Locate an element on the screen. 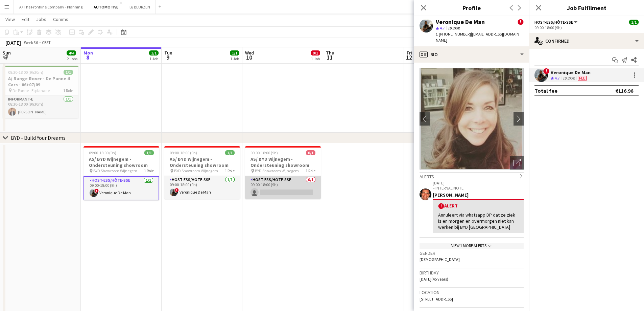 This screenshot has height=311, width=644. span: 4/4 is located at coordinates (71, 53).